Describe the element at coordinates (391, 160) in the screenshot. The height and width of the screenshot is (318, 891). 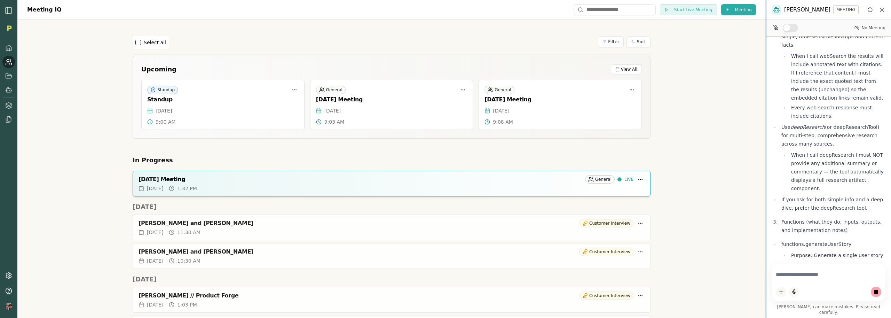
I see `h2: In Progress` at that location.